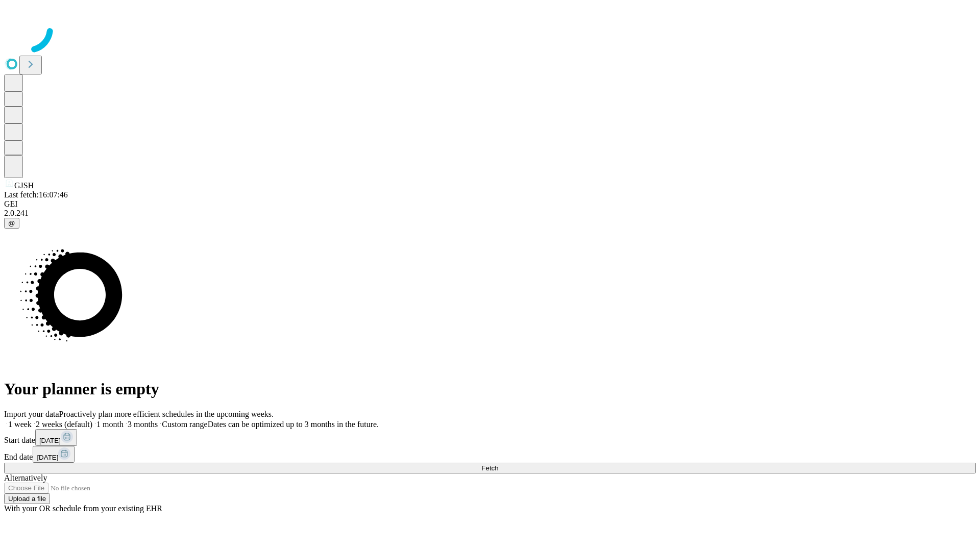 The height and width of the screenshot is (551, 980). What do you see at coordinates (20, 424) in the screenshot?
I see `span: 1 week` at bounding box center [20, 424].